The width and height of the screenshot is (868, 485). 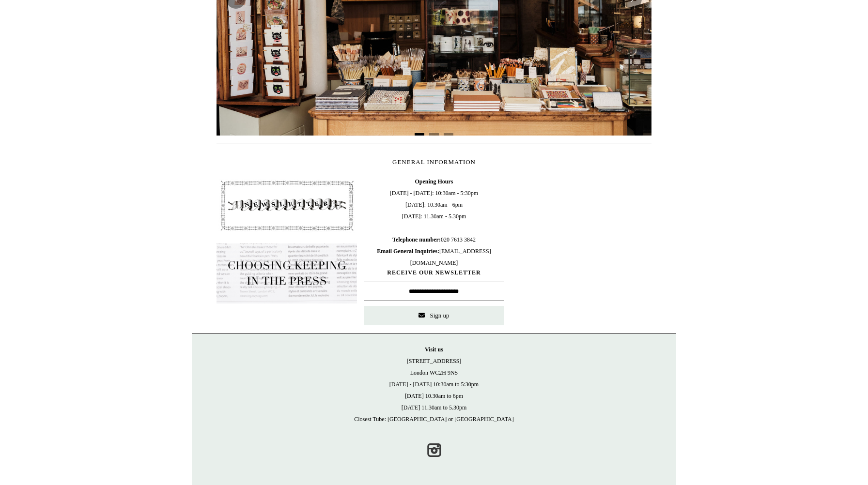 What do you see at coordinates (287, 273) in the screenshot?
I see `img: pf-635a2b01-aa89-4342-bbcd-4371b60f588c--In-the-press-Button_1200x.jpg` at bounding box center [287, 273].